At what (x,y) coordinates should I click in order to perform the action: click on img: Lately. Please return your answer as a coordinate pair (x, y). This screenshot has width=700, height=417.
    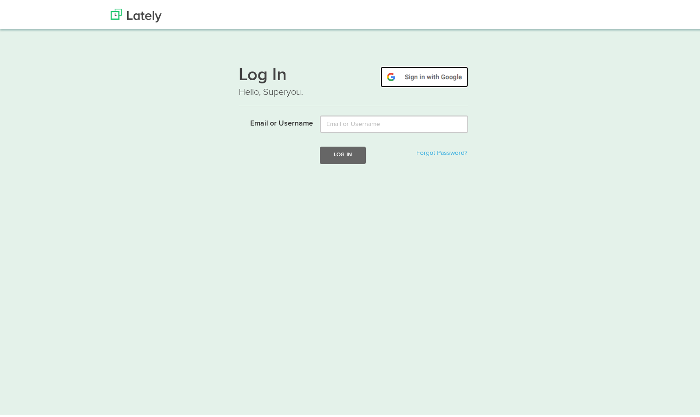
    Looking at the image, I should click on (136, 14).